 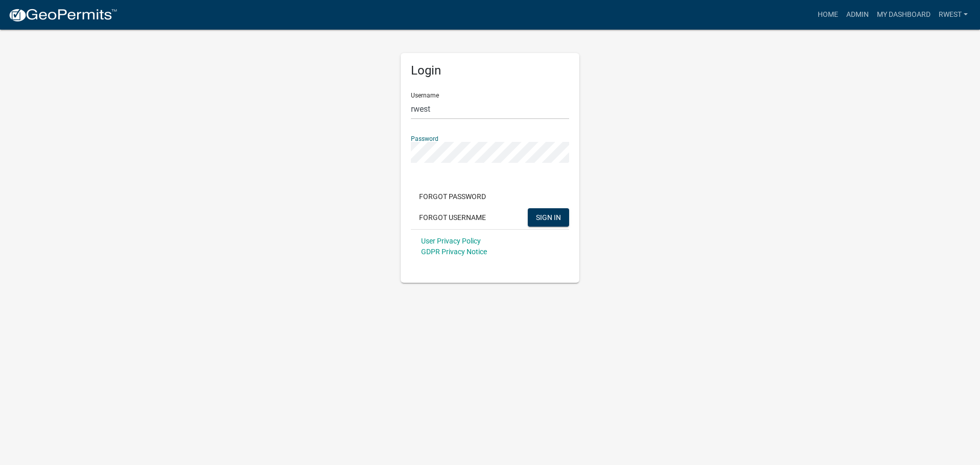 I want to click on a: My Dashboard, so click(x=904, y=15).